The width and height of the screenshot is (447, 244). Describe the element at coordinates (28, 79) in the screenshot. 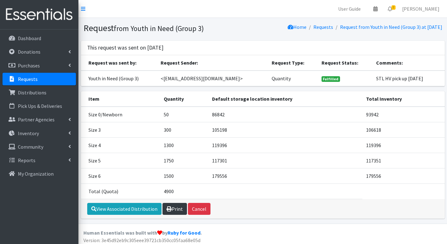

I see `p: Requests` at that location.